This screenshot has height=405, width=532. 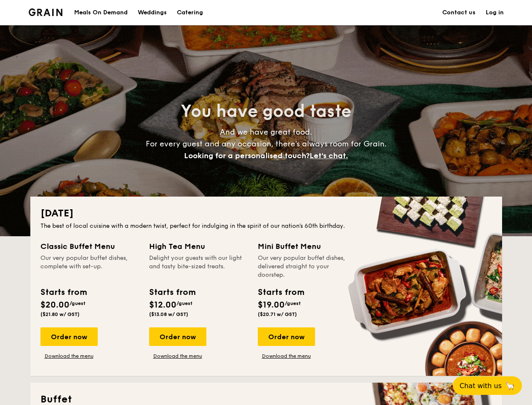 What do you see at coordinates (267, 226) in the screenshot?
I see `div: The best of local cuisine with a modern twist, perfect for indulging in the spirit of our nation’...` at bounding box center [267, 226].